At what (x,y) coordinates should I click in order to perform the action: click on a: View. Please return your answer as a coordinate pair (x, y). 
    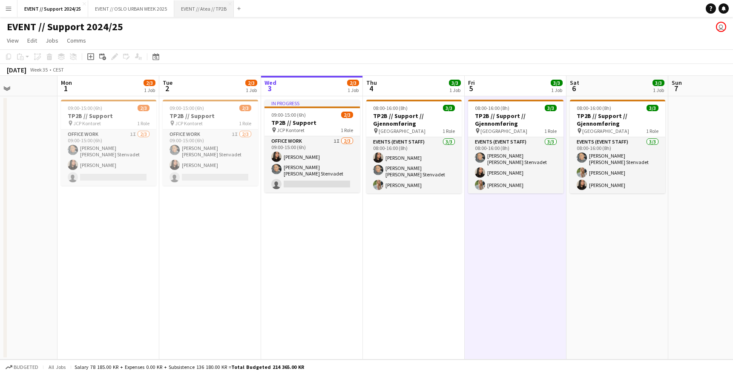
    Looking at the image, I should click on (13, 40).